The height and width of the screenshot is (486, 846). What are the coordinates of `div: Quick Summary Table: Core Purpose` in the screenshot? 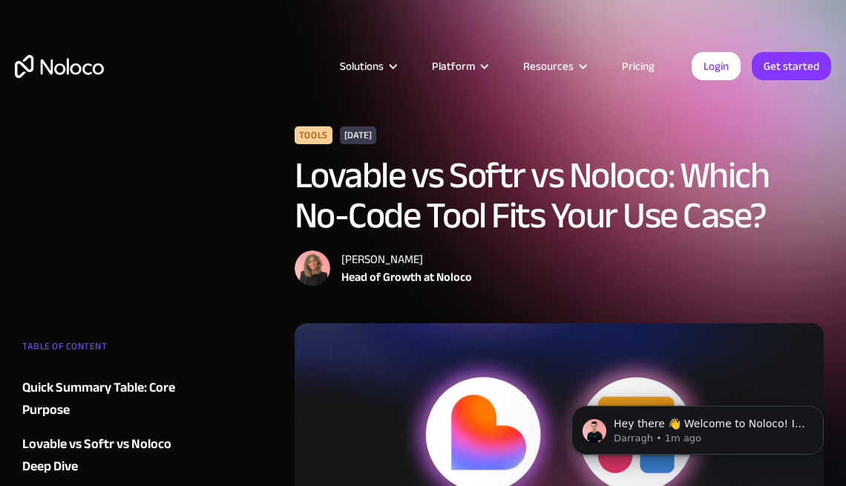 It's located at (99, 399).